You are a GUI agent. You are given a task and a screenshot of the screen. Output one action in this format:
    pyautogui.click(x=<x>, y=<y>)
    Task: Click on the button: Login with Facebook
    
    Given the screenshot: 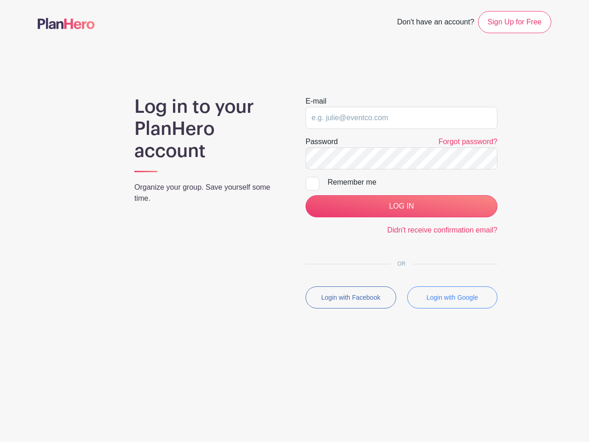 What is the action you would take?
    pyautogui.click(x=351, y=297)
    